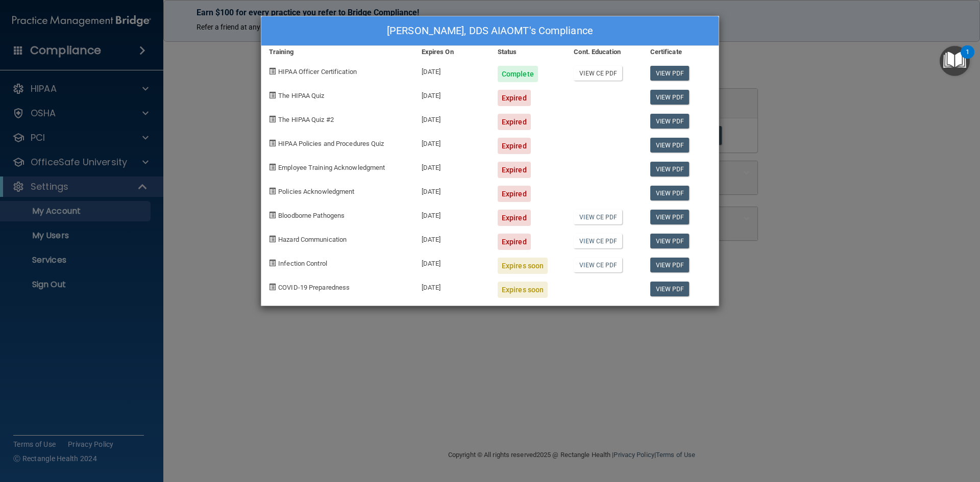 This screenshot has width=980, height=482. Describe the element at coordinates (518, 74) in the screenshot. I see `div: Complete` at that location.